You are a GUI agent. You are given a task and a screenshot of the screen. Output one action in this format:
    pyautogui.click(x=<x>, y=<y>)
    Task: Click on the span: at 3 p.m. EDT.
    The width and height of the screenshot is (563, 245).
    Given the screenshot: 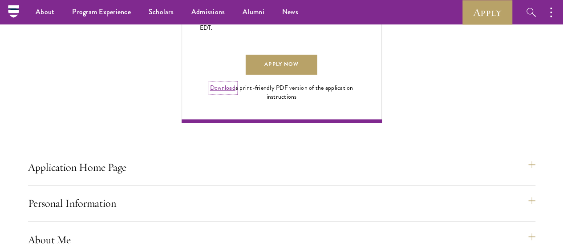 What is the action you would take?
    pyautogui.click(x=280, y=23)
    